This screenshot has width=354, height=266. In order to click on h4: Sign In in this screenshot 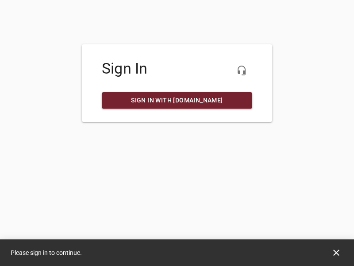, I will do `click(177, 69)`.